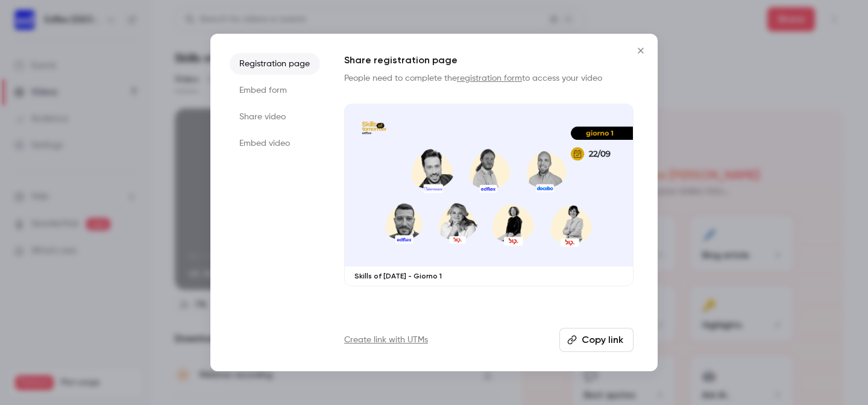  I want to click on h1: Share registration page, so click(489, 60).